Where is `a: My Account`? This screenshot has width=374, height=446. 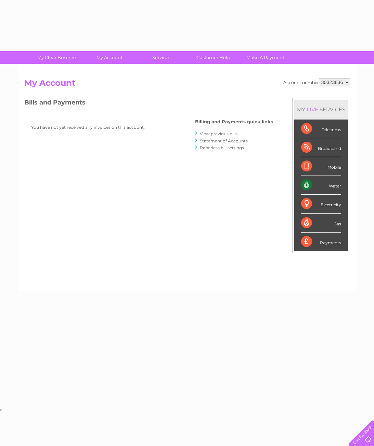 a: My Account is located at coordinates (109, 57).